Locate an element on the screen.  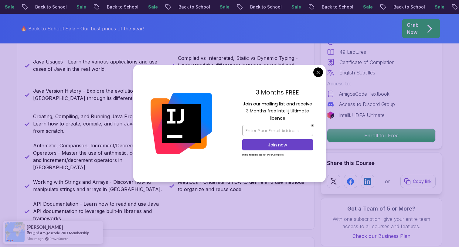
p: Compiled vs Interpreted, Static vs Dynamic Typing - Understand the differences between compiled a... is located at coordinates (242, 65).